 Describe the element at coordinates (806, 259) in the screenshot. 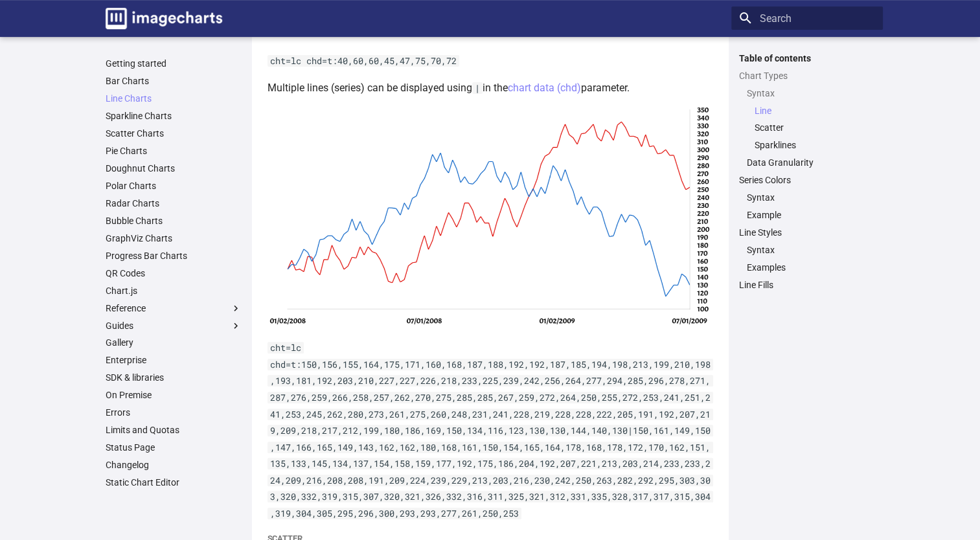

I see `nav: Line Styles` at that location.